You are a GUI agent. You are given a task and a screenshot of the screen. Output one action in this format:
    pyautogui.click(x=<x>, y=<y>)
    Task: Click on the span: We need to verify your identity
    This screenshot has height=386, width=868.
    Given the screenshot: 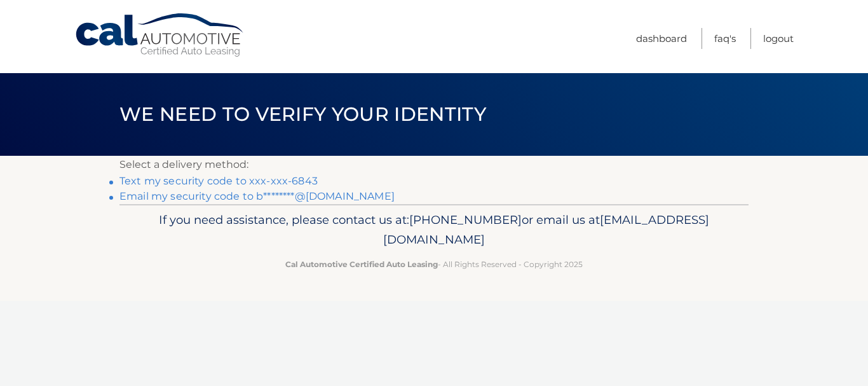 What is the action you would take?
    pyautogui.click(x=303, y=114)
    